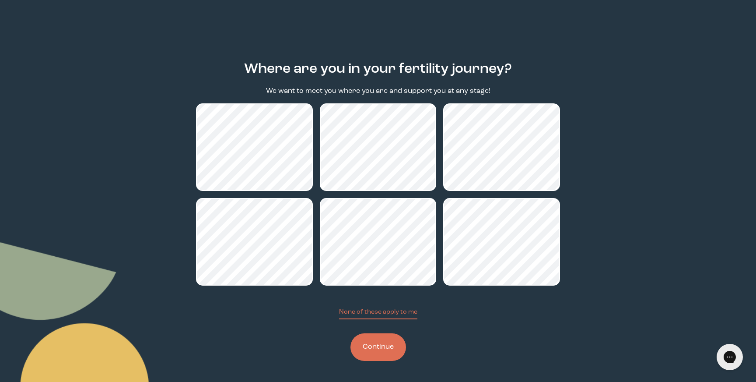 The width and height of the screenshot is (756, 382). What do you see at coordinates (18, 16) in the screenshot?
I see `button: Gorgias live chat` at bounding box center [18, 16].